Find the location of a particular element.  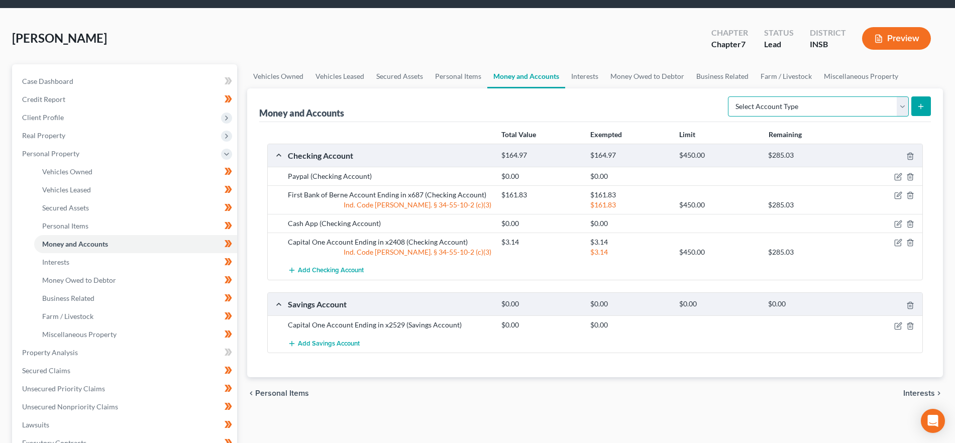

div: Status is located at coordinates (778, 33).